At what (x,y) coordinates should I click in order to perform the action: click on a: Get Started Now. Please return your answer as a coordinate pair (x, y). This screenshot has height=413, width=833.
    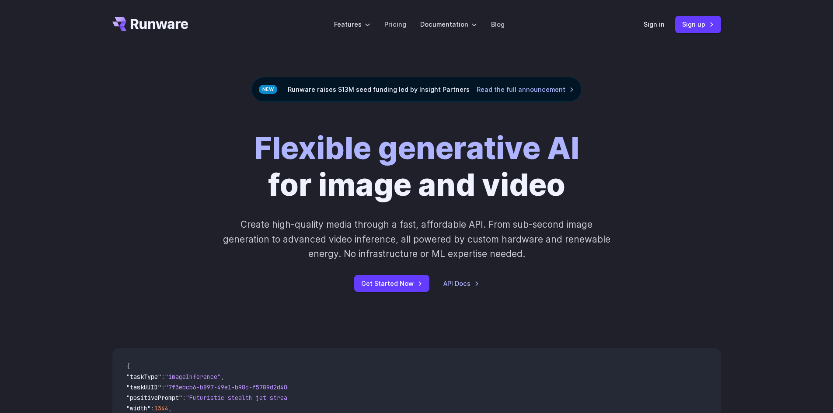
    Looking at the image, I should click on (392, 283).